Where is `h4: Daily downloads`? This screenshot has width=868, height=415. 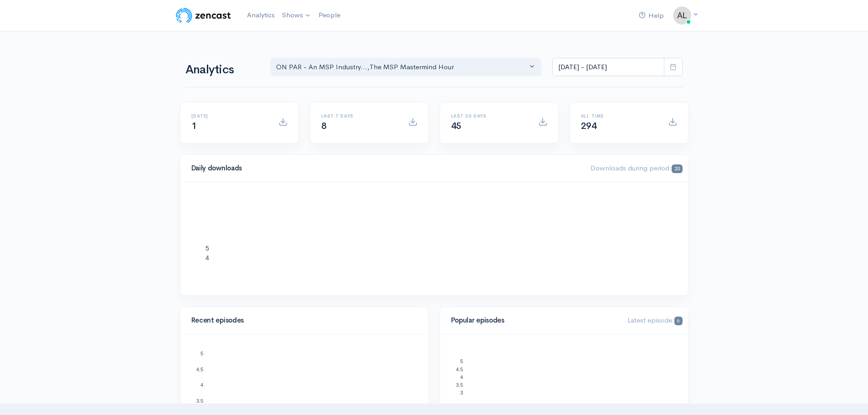 h4: Daily downloads is located at coordinates (386, 168).